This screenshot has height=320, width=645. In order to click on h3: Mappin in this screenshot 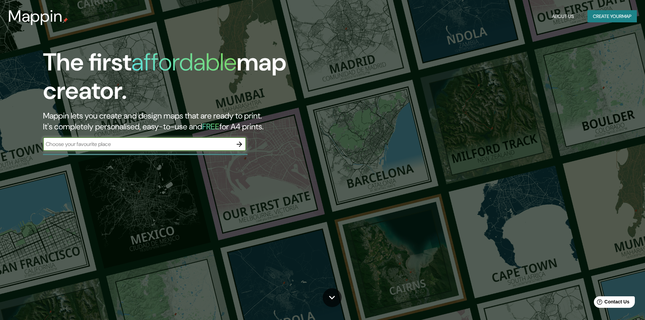, I will do `click(35, 16)`.